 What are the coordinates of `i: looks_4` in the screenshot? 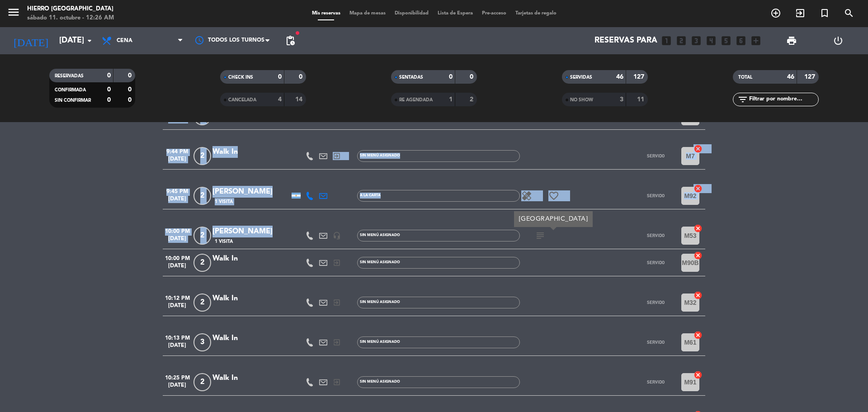 It's located at (711, 41).